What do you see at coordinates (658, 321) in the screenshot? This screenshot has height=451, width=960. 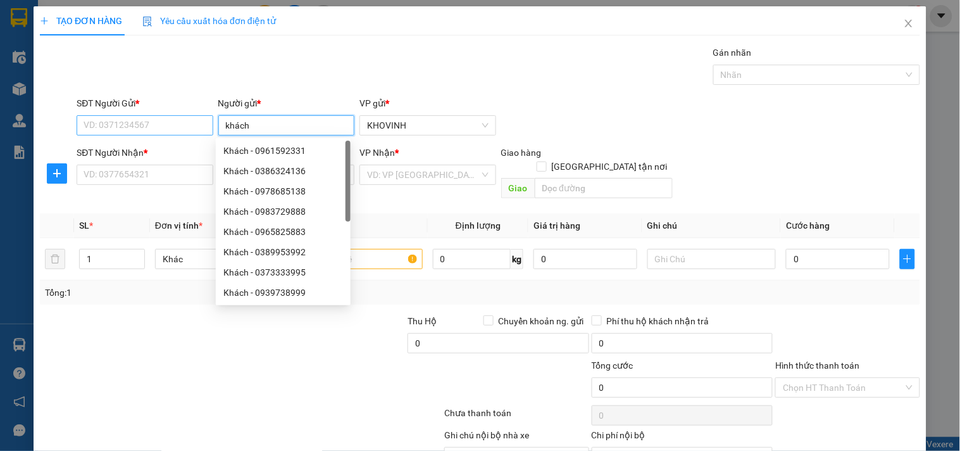 I see `span: Phí thu hộ khách nhận trả` at bounding box center [658, 321].